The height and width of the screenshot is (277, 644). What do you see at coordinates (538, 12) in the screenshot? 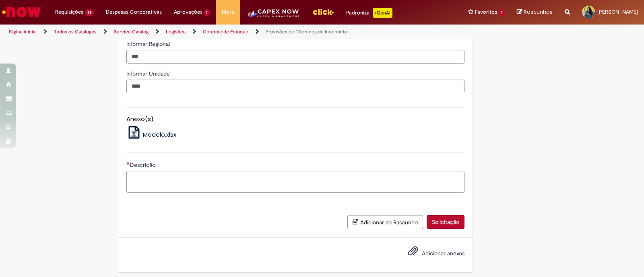
I see `span: Rascunhos` at bounding box center [538, 12].